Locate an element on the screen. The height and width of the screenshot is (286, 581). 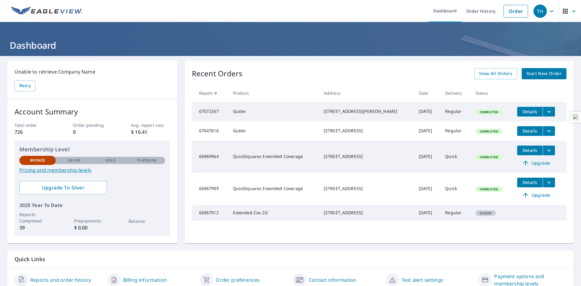
p: Platinum is located at coordinates (147, 160).